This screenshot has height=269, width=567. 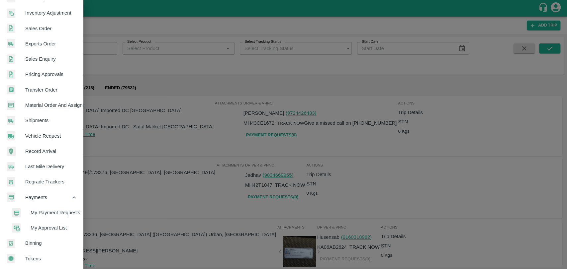 What do you see at coordinates (11, 151) in the screenshot?
I see `img: recordArrival` at bounding box center [11, 151].